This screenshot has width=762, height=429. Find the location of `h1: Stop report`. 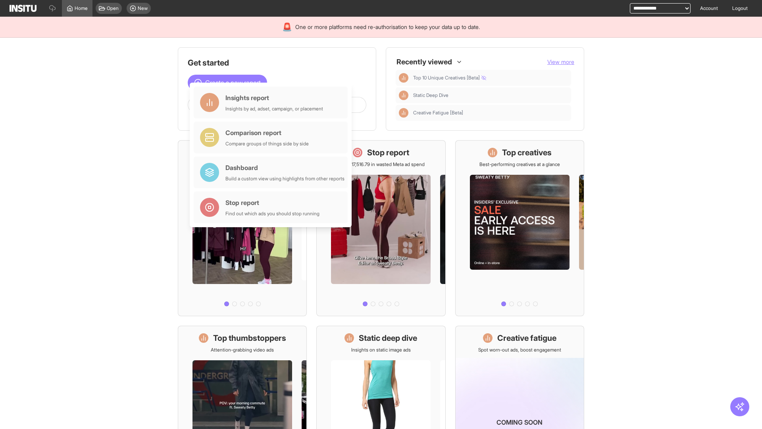

h1: Stop report is located at coordinates (388, 152).